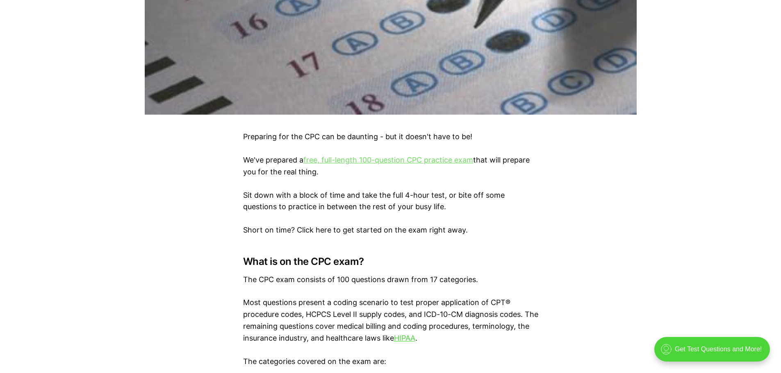 The width and height of the screenshot is (781, 373). I want to click on p: Preparing for the CPC can be daunting - but it doesn't have to be!, so click(391, 137).